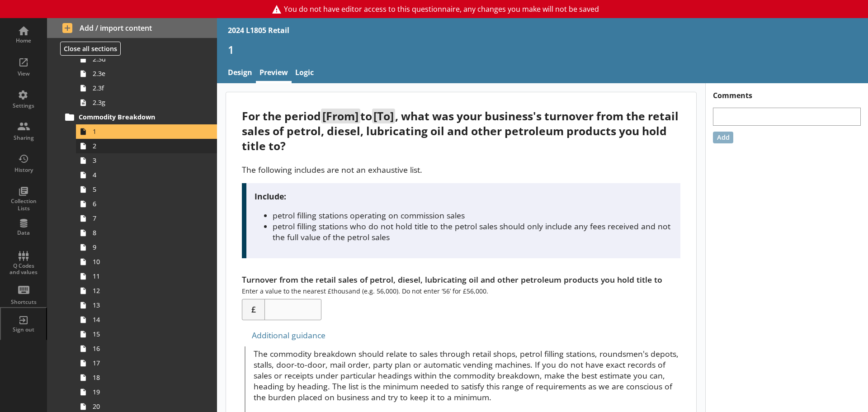 Image resolution: width=868 pixels, height=412 pixels. Describe the element at coordinates (143, 261) in the screenshot. I see `span: 10` at that location.